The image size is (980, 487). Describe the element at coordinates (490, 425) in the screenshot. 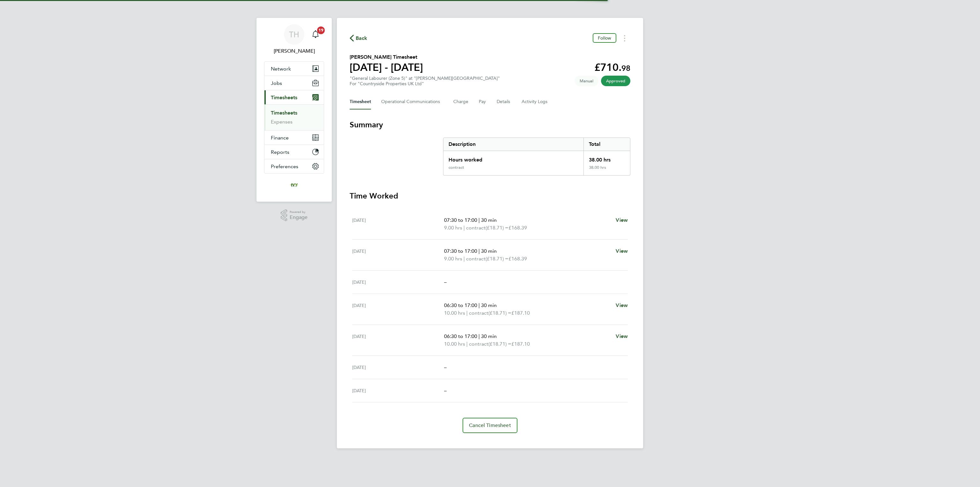

I see `button: Cancel Timesheet` at that location.